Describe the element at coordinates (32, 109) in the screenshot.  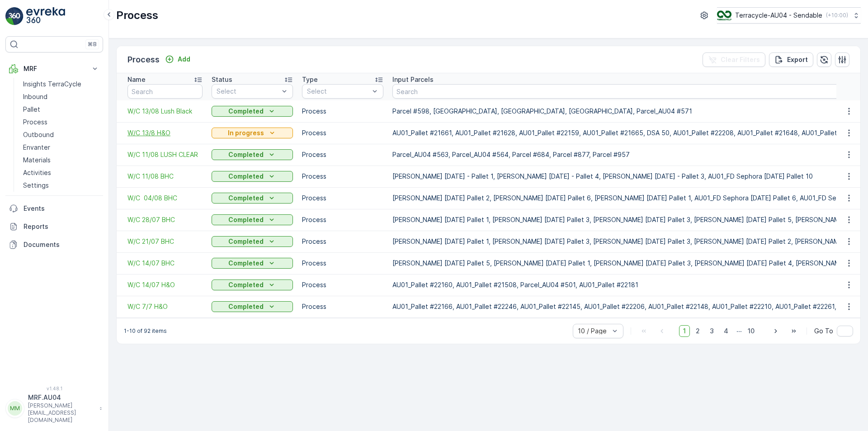
I see `p: Pallet` at that location.